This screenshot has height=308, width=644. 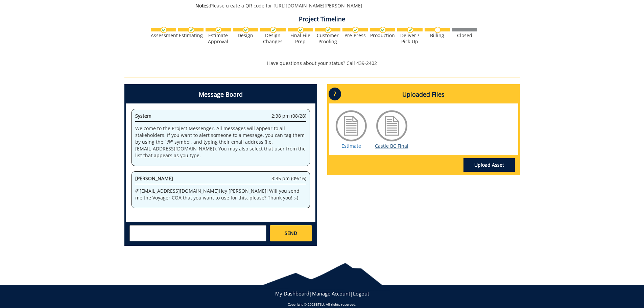 I want to click on div: Customer Proofing, so click(x=327, y=38).